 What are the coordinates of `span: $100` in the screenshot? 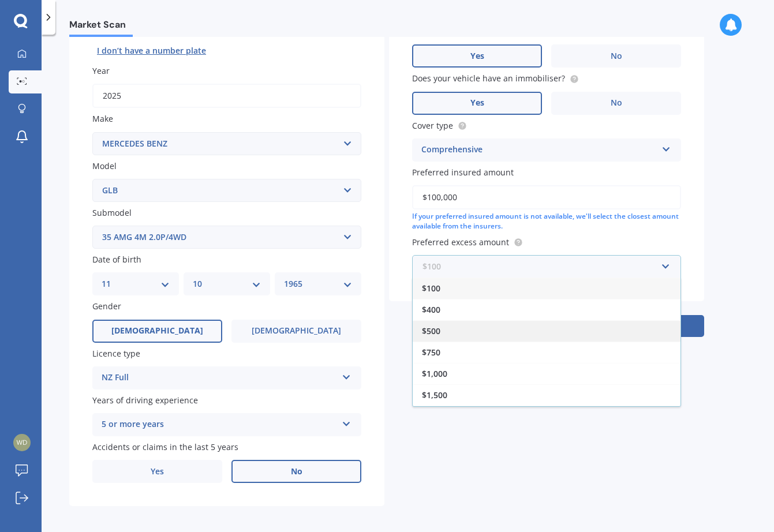 It's located at (431, 288).